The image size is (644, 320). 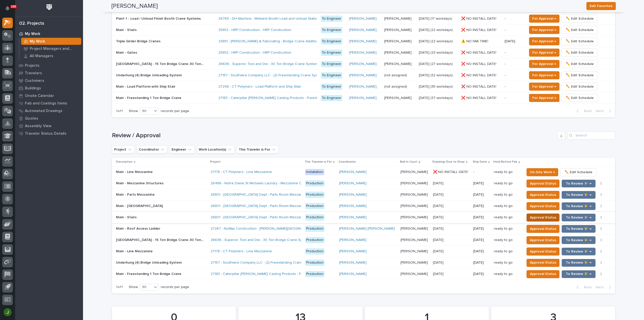 What do you see at coordinates (34, 73) in the screenshot?
I see `p: Travelers` at bounding box center [34, 73].